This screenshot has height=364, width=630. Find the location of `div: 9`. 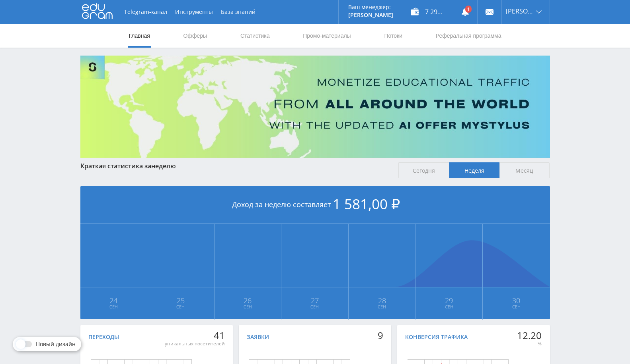

div: 9 is located at coordinates (380, 336).